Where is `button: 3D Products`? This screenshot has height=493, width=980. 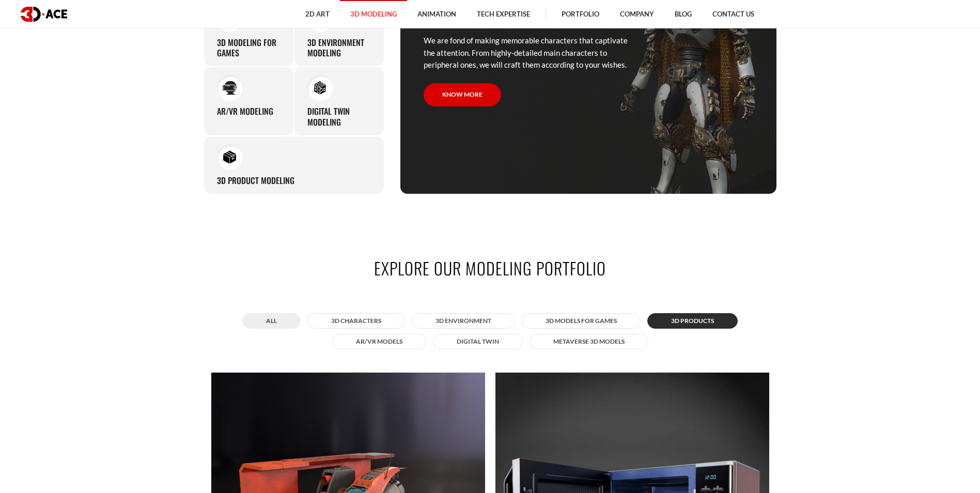 button: 3D Products is located at coordinates (693, 321).